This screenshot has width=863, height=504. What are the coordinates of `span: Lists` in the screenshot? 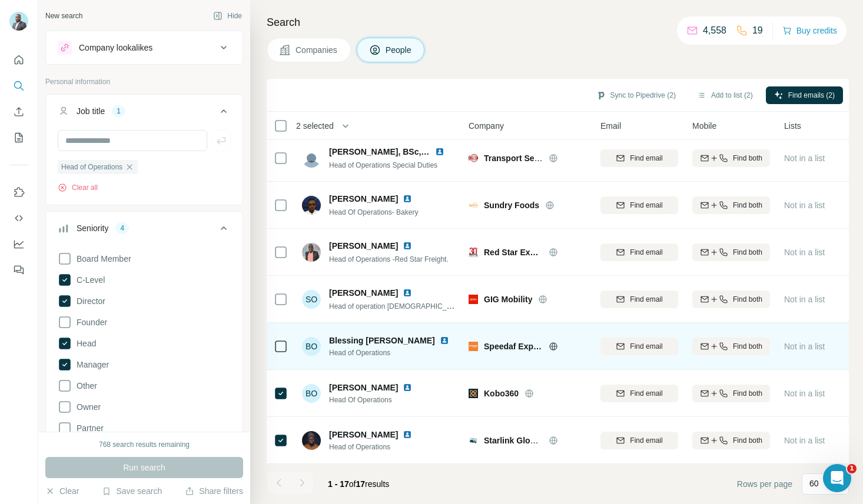 It's located at (792, 126).